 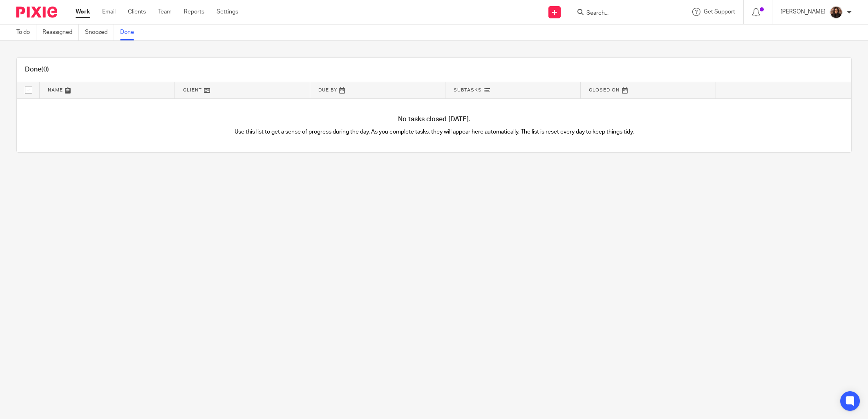 What do you see at coordinates (467, 90) in the screenshot?
I see `span: Subtasks` at bounding box center [467, 90].